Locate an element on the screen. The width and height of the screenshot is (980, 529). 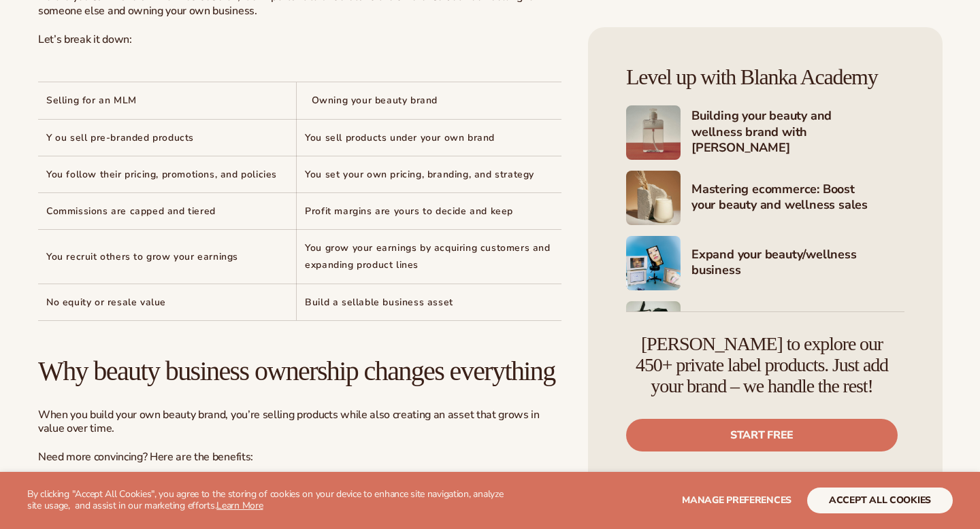
span: Owning your beauty brand is located at coordinates (374, 100).